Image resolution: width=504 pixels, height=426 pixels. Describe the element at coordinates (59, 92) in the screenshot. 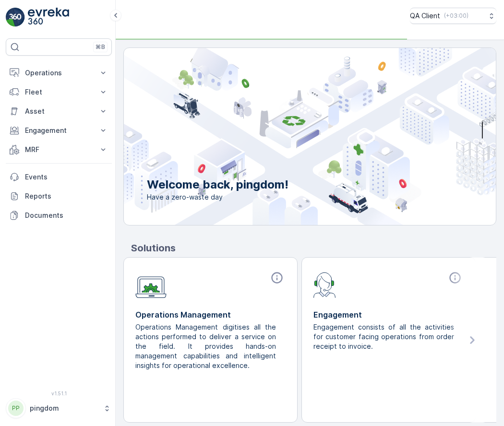

I see `button: Fleet` at that location.